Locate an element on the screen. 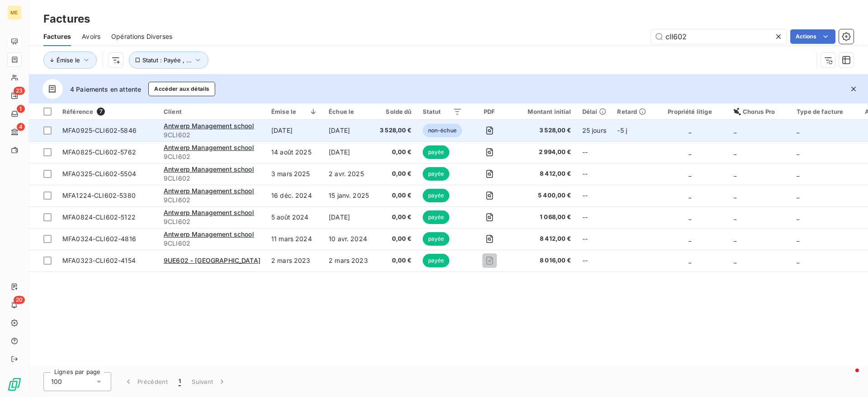 The height and width of the screenshot is (397, 868). span: MFA0925-CLI602-5846 is located at coordinates (99, 130).